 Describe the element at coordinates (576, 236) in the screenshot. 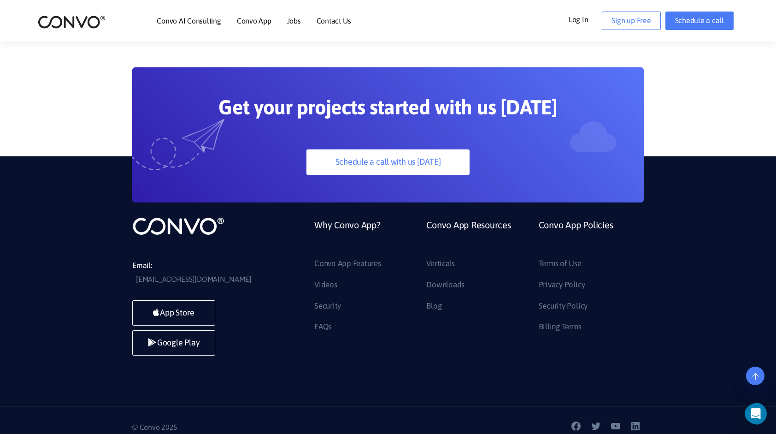

I see `a: Convo App Policies` at that location.